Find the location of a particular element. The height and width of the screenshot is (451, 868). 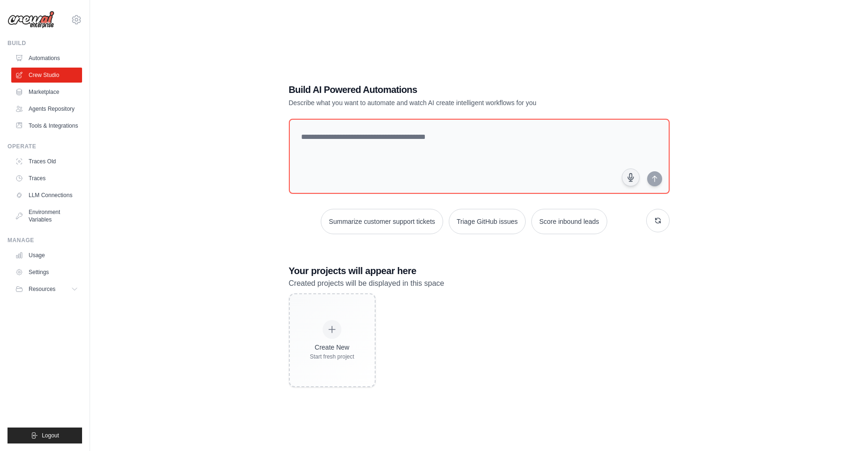

button: Triage GitHub issues is located at coordinates (487, 221).